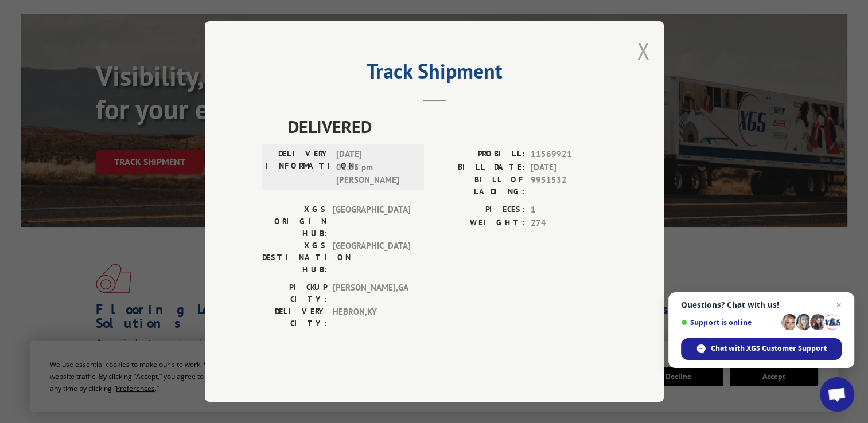 Image resolution: width=868 pixels, height=423 pixels. I want to click on label: PROBILL:, so click(479, 154).